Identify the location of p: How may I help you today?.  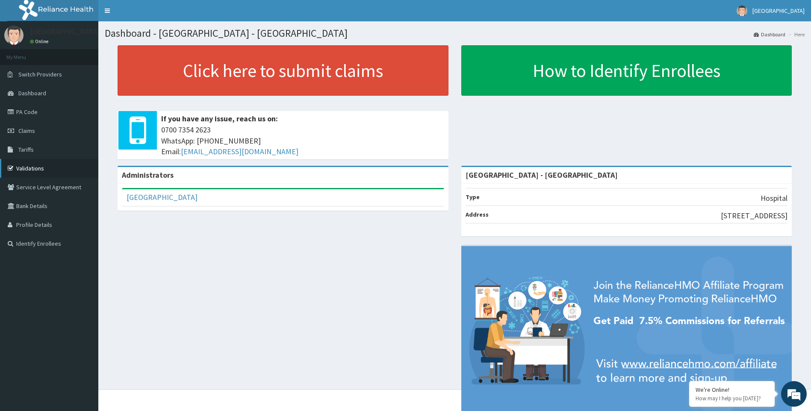
(732, 399).